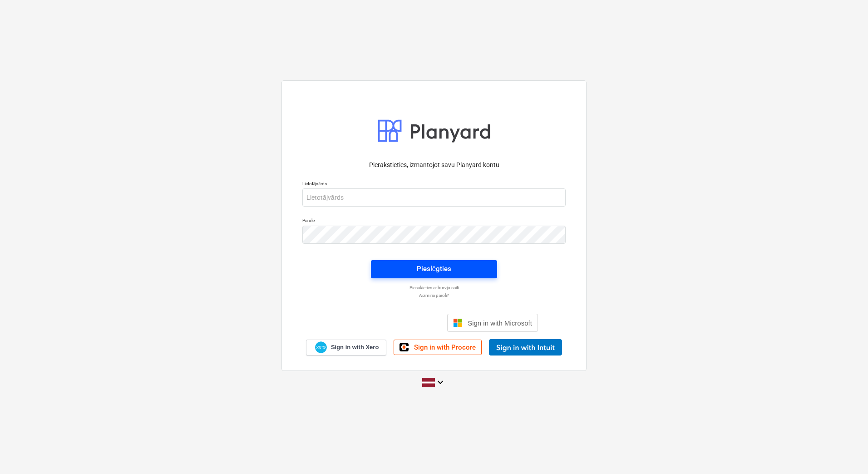  Describe the element at coordinates (434, 197) in the screenshot. I see `input: Lietotājvārds` at that location.